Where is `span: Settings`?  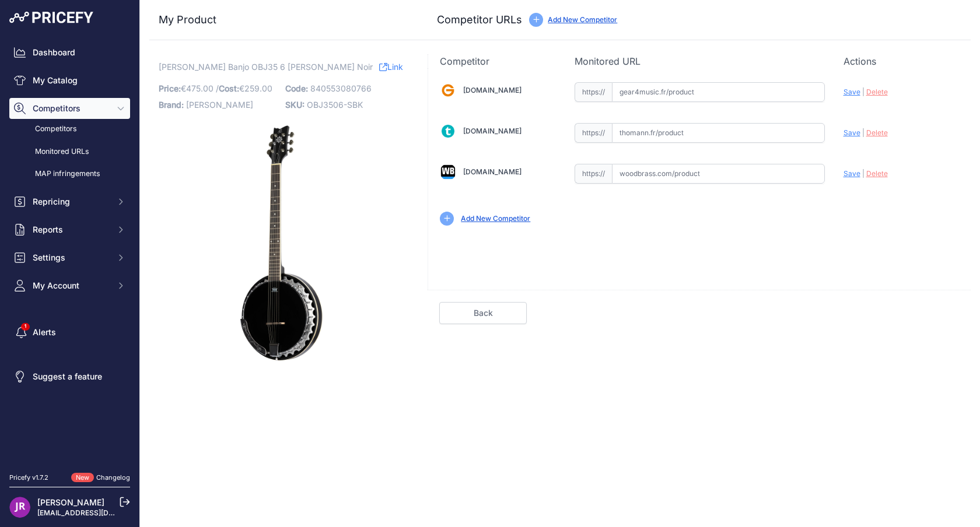 span: Settings is located at coordinates (70, 258).